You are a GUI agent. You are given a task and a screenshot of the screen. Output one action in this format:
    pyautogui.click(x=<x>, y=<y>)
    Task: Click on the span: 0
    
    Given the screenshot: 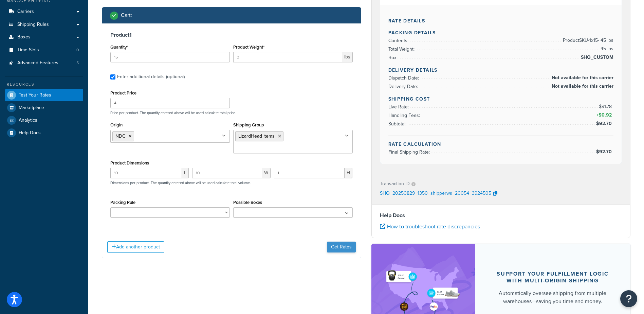 What is the action you would take?
    pyautogui.click(x=77, y=50)
    